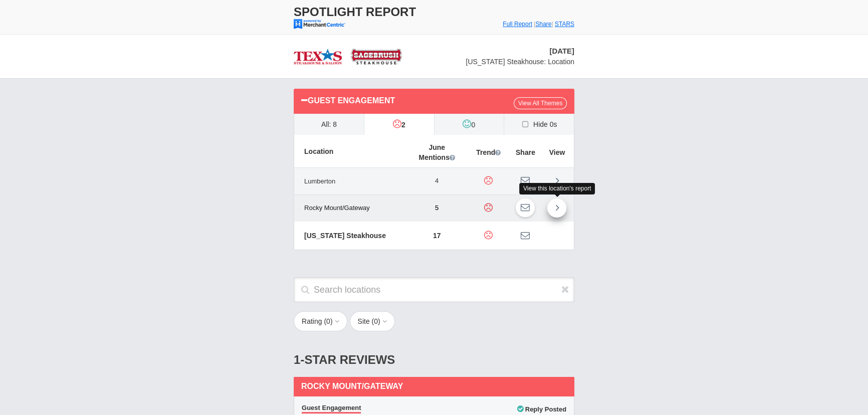  I want to click on span: June Mentions, so click(436, 152).